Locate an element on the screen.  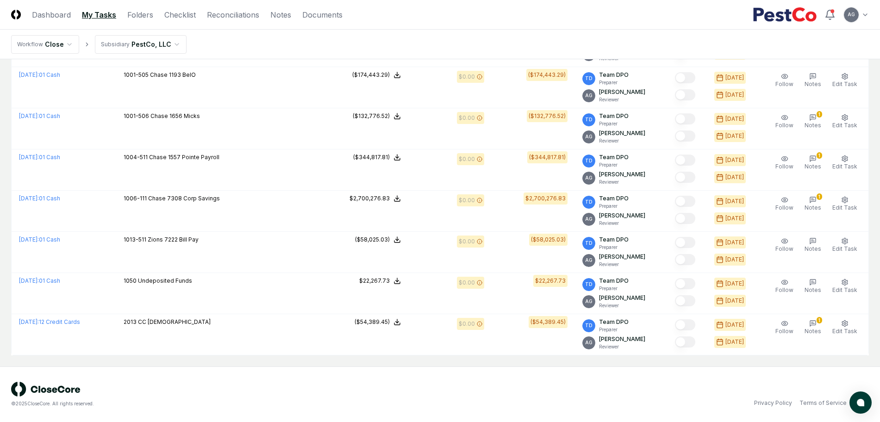
button: atlas-launcher is located at coordinates (861, 403).